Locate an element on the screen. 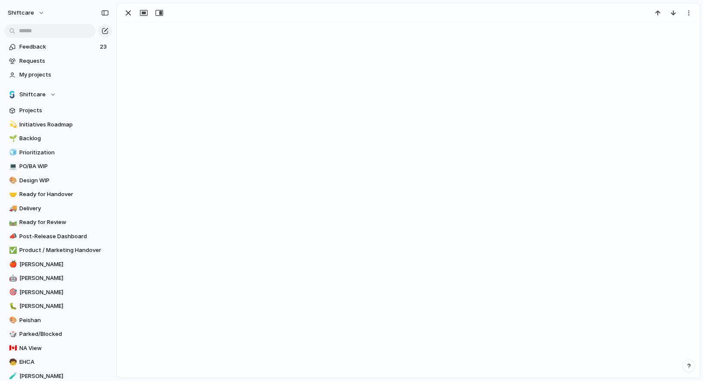 This screenshot has height=381, width=703. a: 📣Post-Release Dashboard is located at coordinates (58, 237).